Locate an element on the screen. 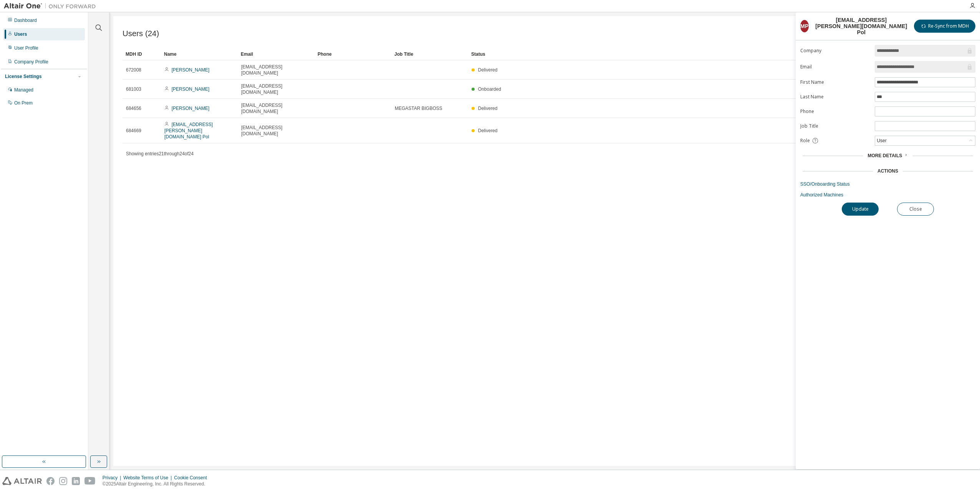 The image size is (980, 492). div: License Settings is located at coordinates (23, 76).